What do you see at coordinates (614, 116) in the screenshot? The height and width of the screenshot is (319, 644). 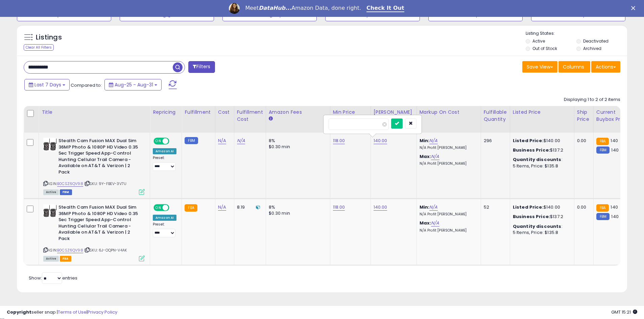 I see `div: Current Buybox Price` at bounding box center [614, 116].